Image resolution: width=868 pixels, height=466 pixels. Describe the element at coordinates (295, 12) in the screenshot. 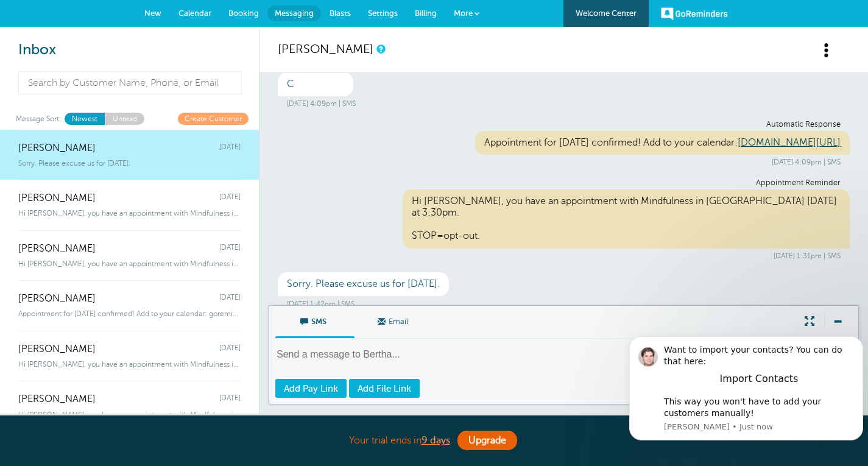

I see `span: Messaging` at that location.